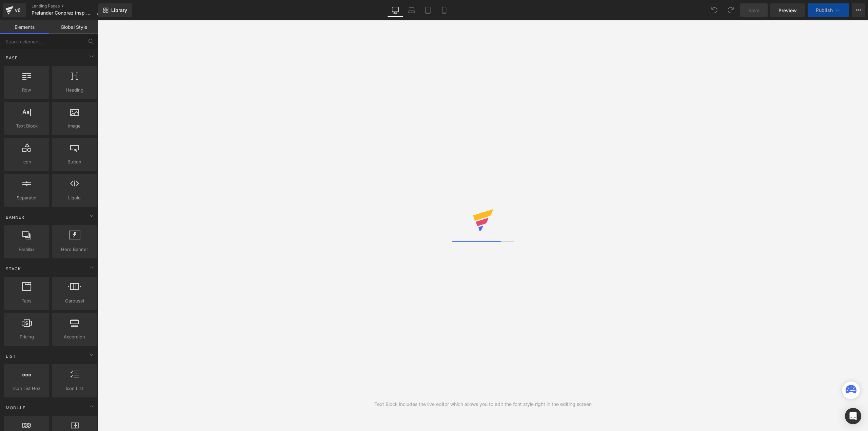 Image resolution: width=868 pixels, height=431 pixels. I want to click on span: Image, so click(74, 126).